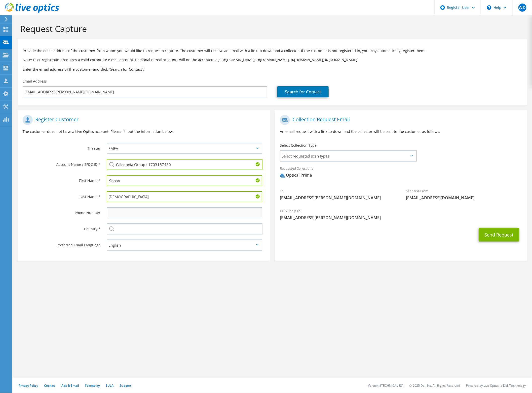 The image size is (532, 393). Describe the element at coordinates (62, 244) in the screenshot. I see `label: Preferred Email Language` at that location.